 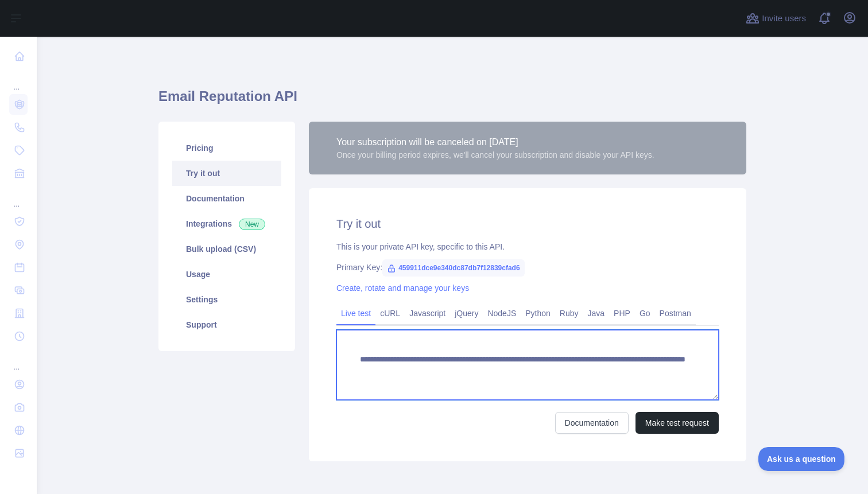 I want to click on h2: Try it out, so click(x=528, y=224).